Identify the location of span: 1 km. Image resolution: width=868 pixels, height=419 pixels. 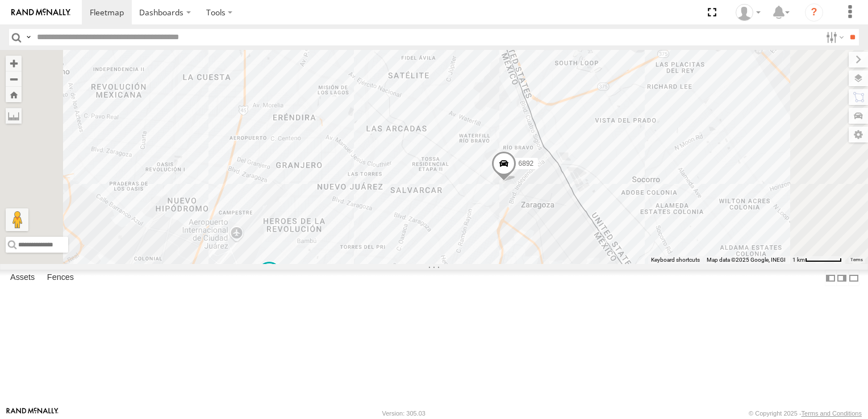
(799, 260).